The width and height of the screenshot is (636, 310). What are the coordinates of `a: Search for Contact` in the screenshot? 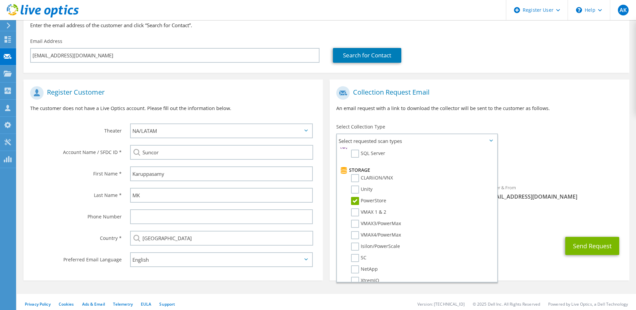 It's located at (367, 55).